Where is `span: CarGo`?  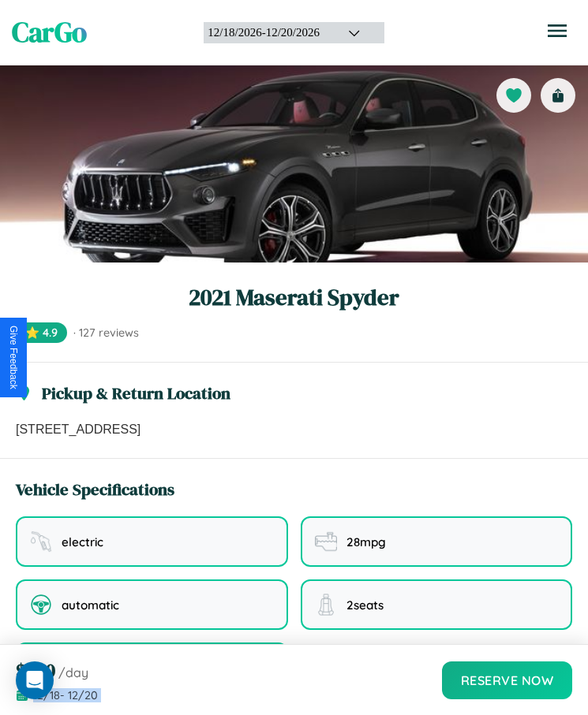
span: CarGo is located at coordinates (49, 33).